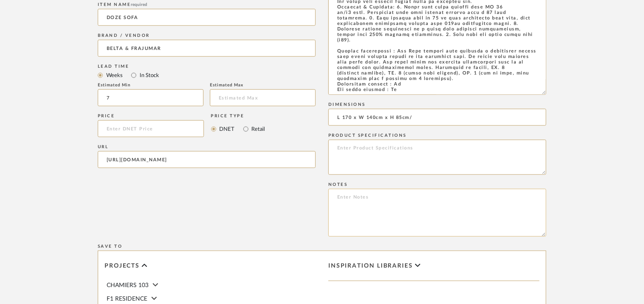 The image size is (644, 304). I want to click on div: Lead Time, so click(206, 67).